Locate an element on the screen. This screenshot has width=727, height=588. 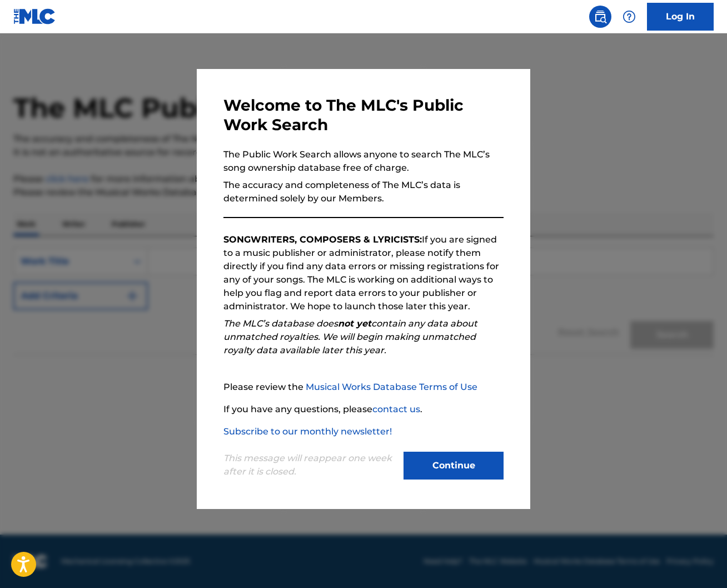
p: This message will reappear one week after it is closed. is located at coordinates (310, 465).